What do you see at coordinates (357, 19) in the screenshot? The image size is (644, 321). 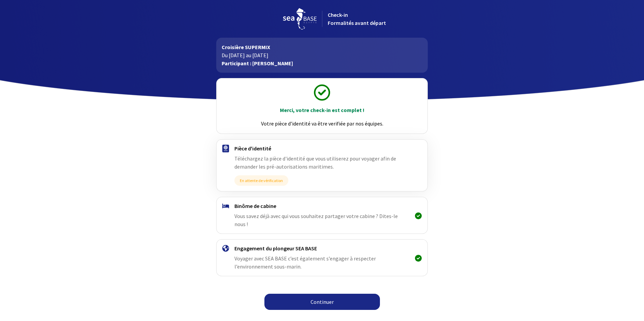 I see `span: Check-in Formalités avant départ` at bounding box center [357, 19].